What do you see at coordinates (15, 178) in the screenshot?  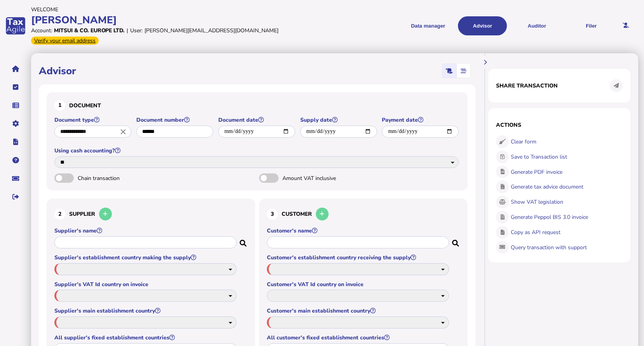 I see `button: Raise a support ticket` at bounding box center [15, 178].